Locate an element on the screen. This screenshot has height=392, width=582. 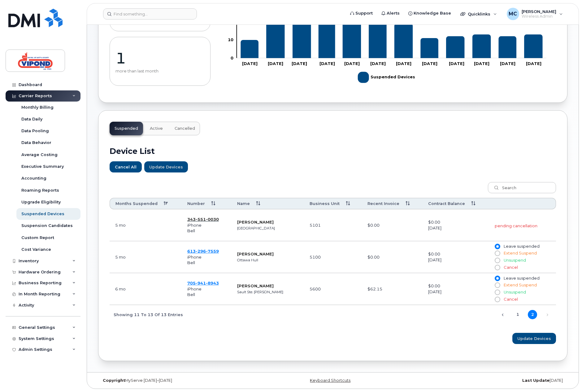
th: Number: activate to sort column ascending is located at coordinates (207, 203).